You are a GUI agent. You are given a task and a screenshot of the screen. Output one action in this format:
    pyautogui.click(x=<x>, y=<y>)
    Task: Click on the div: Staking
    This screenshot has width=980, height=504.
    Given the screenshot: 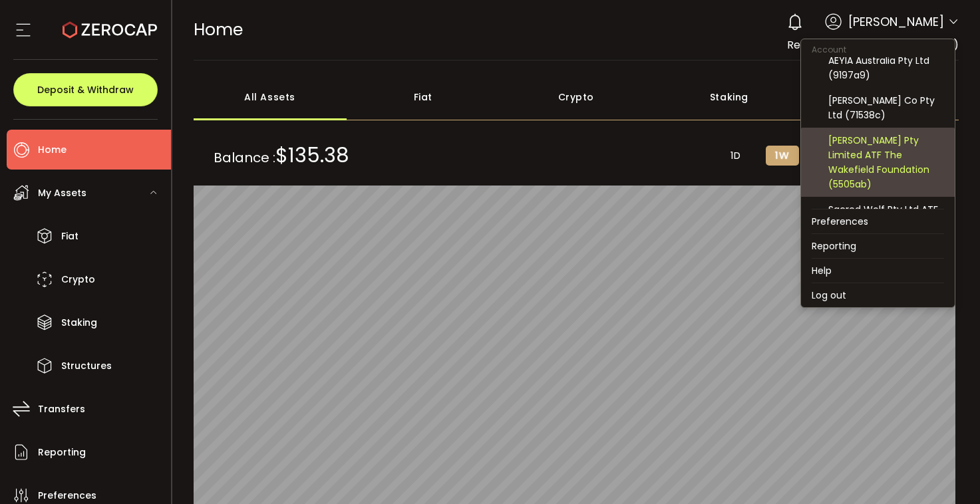 What is the action you would take?
    pyautogui.click(x=729, y=97)
    